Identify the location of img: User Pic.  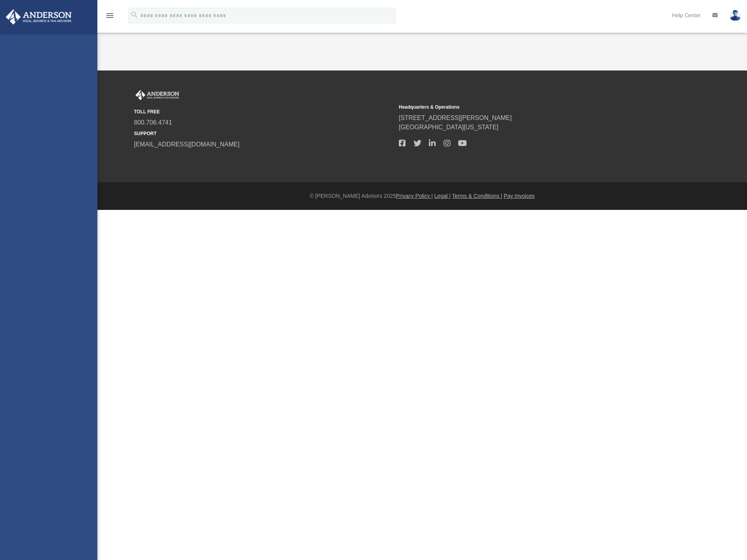
(736, 15).